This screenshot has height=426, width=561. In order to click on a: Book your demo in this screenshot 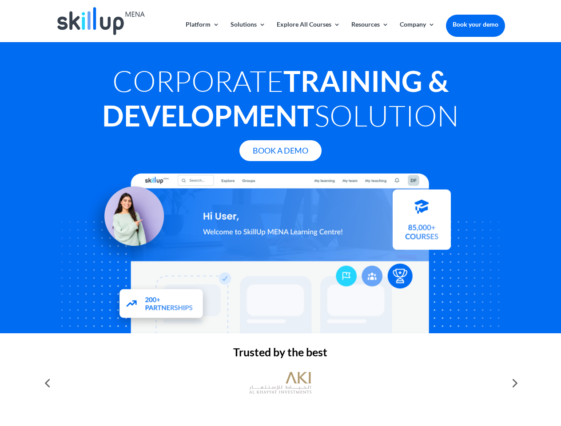, I will do `click(475, 24)`.